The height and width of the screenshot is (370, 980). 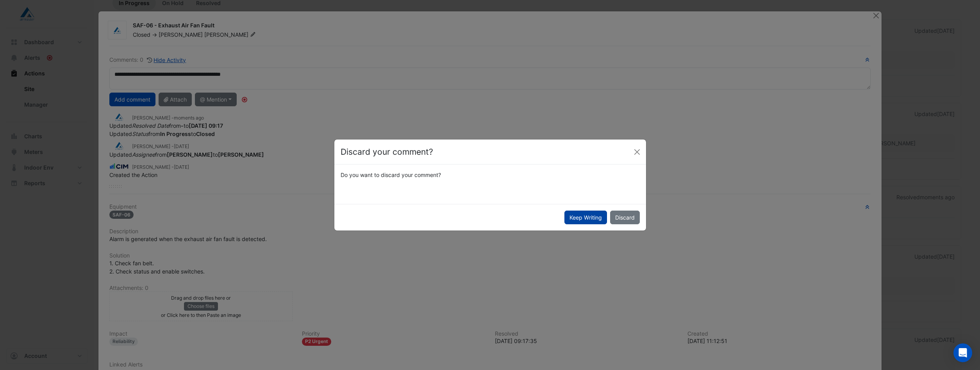 I want to click on button: Discard, so click(x=625, y=217).